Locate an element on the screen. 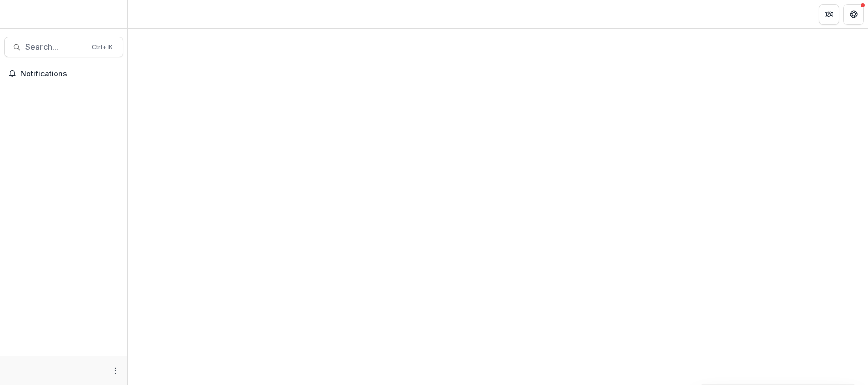 The width and height of the screenshot is (868, 385). span: Search... is located at coordinates (55, 47).